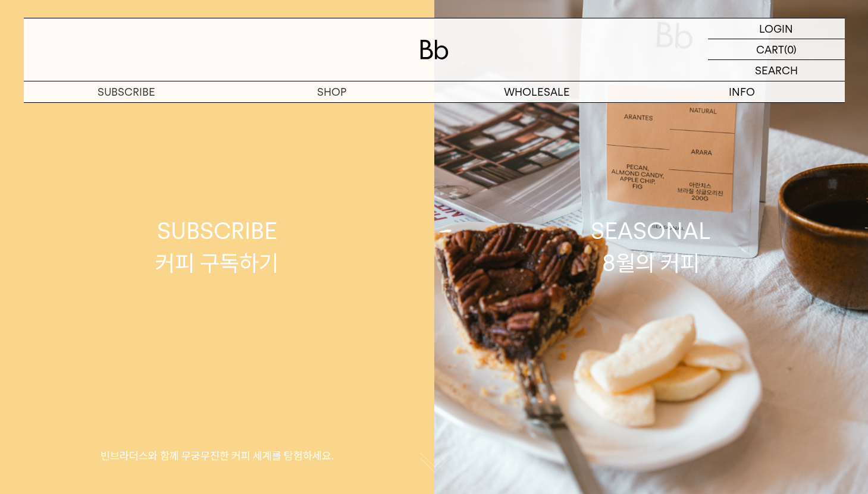 The image size is (868, 494). I want to click on p: (0), so click(790, 49).